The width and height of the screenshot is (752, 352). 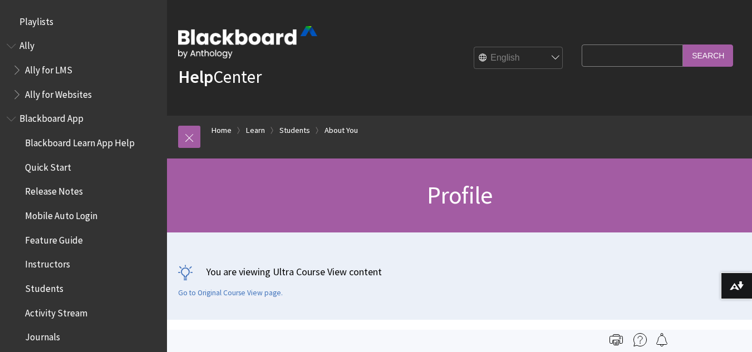 What do you see at coordinates (84, 22) in the screenshot?
I see `nav: Book outline for Playlists` at bounding box center [84, 22].